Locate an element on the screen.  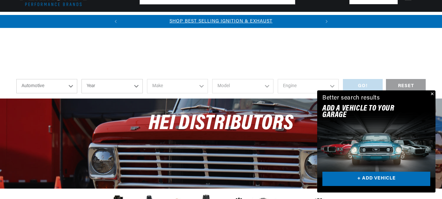
button: Translation missing: en.sections.announcements.next_announcement is located at coordinates (326, 21).